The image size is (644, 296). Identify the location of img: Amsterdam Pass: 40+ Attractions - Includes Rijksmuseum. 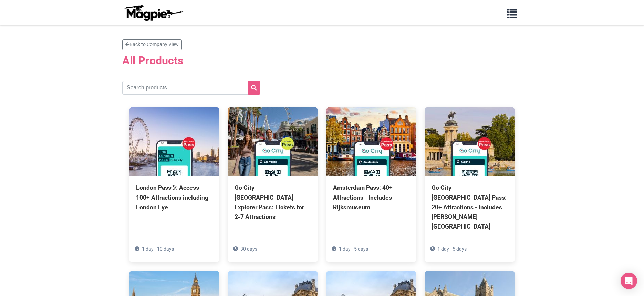
(371, 141).